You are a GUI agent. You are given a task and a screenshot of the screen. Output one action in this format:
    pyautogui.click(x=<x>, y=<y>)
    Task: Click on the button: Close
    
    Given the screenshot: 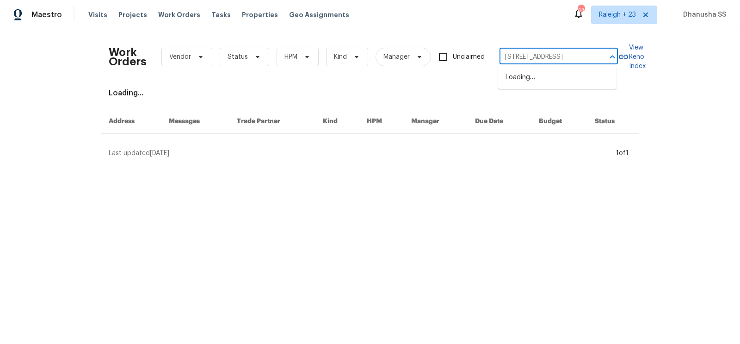 What is the action you would take?
    pyautogui.click(x=612, y=57)
    